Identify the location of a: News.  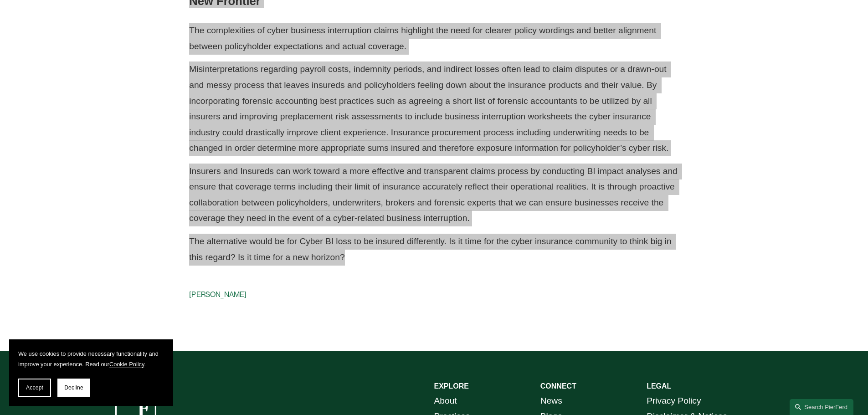
(551, 401).